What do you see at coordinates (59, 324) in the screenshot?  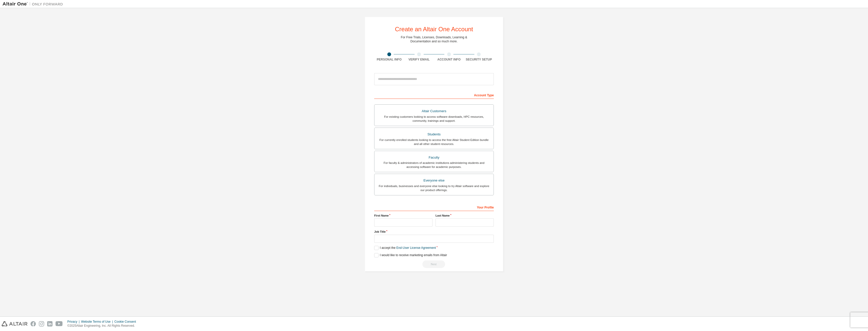 I see `img: youtube.svg` at bounding box center [59, 324].